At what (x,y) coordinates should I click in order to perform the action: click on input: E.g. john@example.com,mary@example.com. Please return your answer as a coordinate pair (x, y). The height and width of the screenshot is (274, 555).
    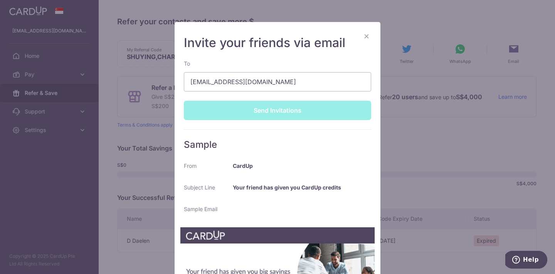
    Looking at the image, I should click on (278, 82).